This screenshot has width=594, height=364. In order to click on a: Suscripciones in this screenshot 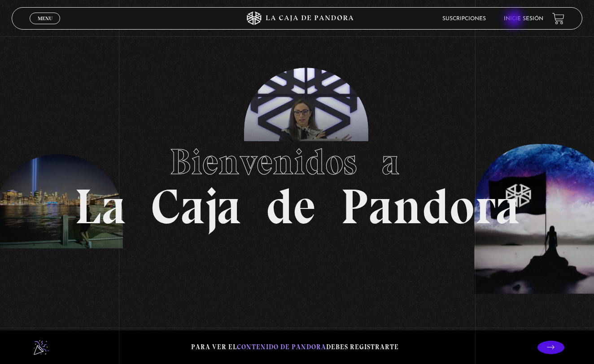, I will do `click(464, 19)`.